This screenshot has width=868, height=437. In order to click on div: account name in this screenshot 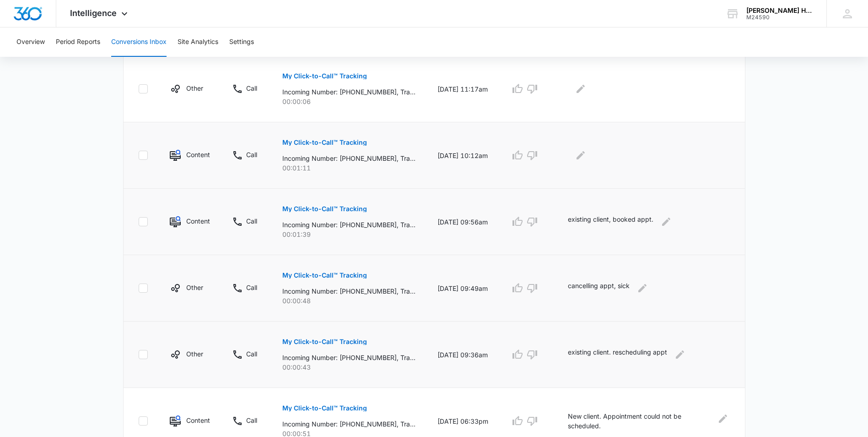, I will do `click(780, 11)`.